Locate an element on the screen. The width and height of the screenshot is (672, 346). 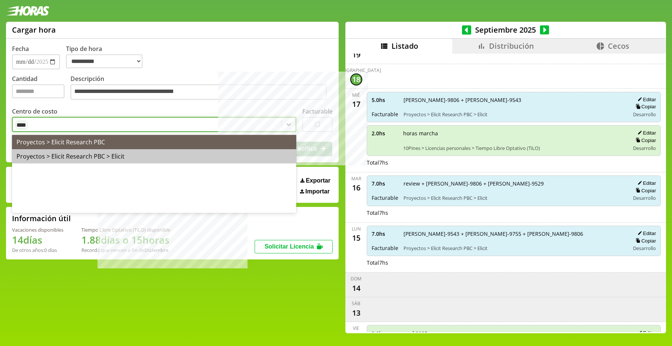
span: 2.0 hs is located at coordinates (385, 133).